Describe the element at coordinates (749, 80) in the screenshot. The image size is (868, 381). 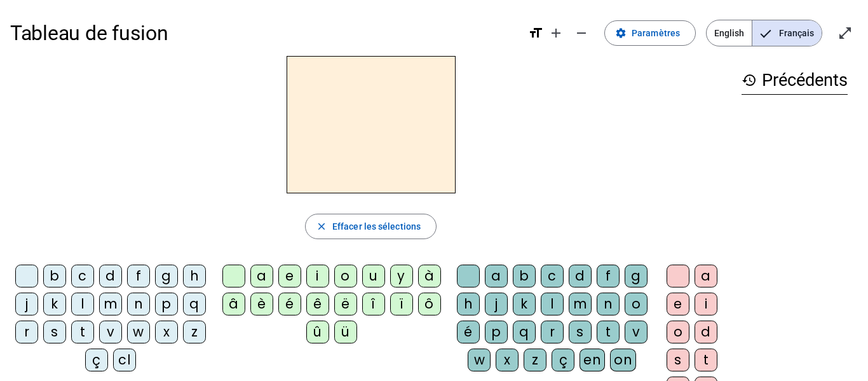
I see `mat-icon: history` at that location.